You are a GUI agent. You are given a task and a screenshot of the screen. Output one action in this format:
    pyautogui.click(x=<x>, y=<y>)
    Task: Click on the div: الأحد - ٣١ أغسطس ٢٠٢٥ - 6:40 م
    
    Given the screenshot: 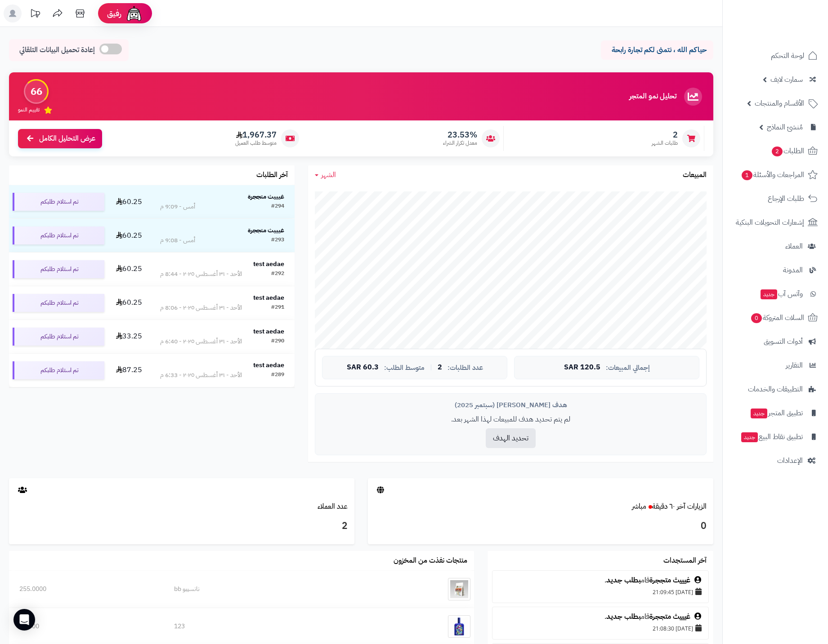 What is the action you would take?
    pyautogui.click(x=201, y=342)
    